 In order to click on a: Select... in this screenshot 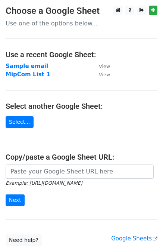, I will do `click(19, 122)`.